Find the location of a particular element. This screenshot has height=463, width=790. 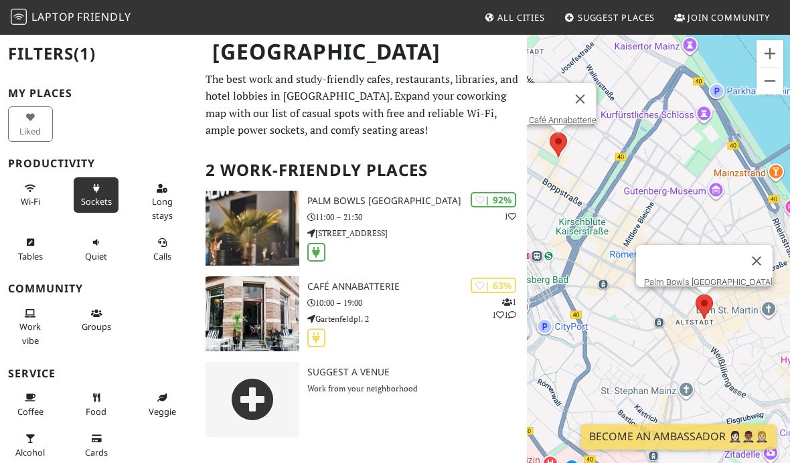

h3: Service is located at coordinates (98, 373).